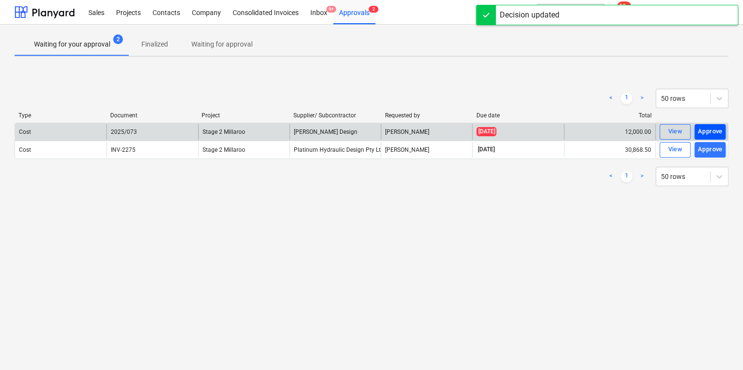  I want to click on span: 9+, so click(331, 9).